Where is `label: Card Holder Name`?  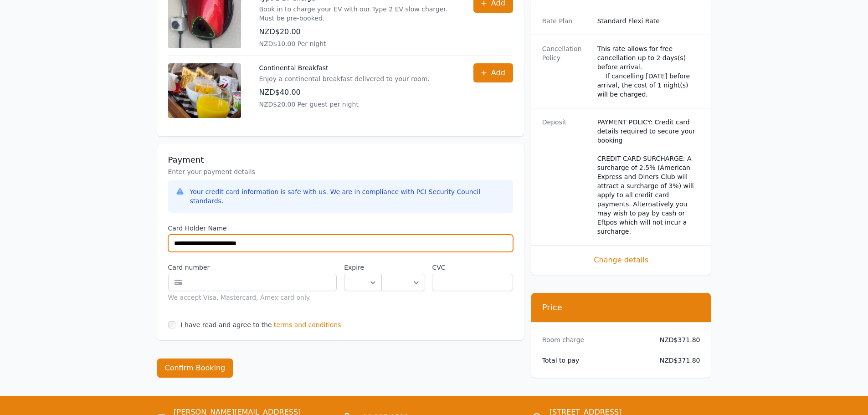
label: Card Holder Name is located at coordinates (340, 228).